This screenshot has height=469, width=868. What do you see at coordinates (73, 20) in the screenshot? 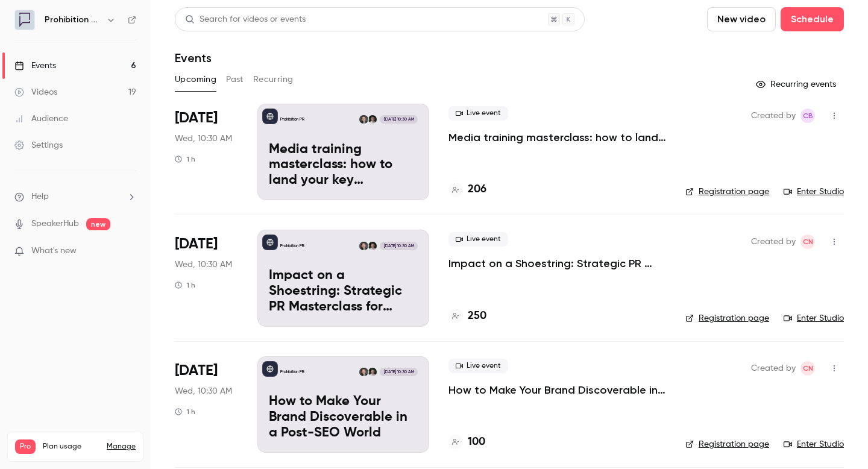
I see `h6: Prohibition PR` at bounding box center [73, 20].